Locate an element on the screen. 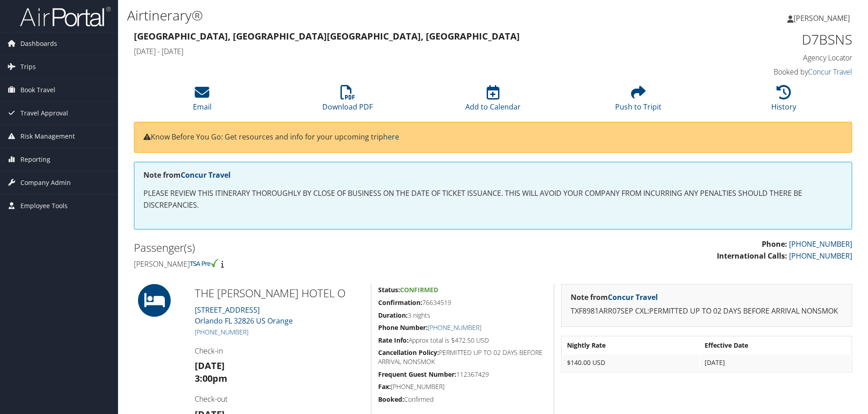  span: Travel Approval is located at coordinates (44, 113).